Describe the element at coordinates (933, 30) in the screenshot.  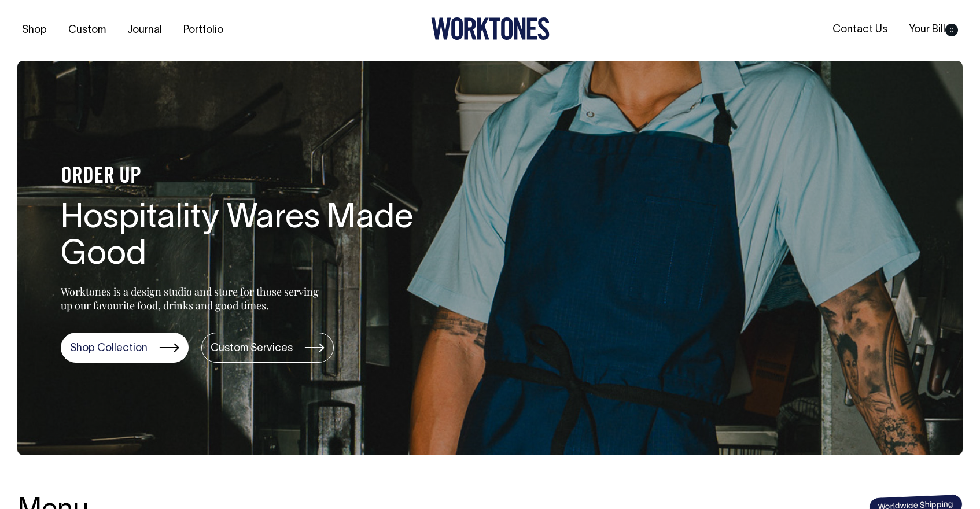
I see `a: Your Bill0` at that location.